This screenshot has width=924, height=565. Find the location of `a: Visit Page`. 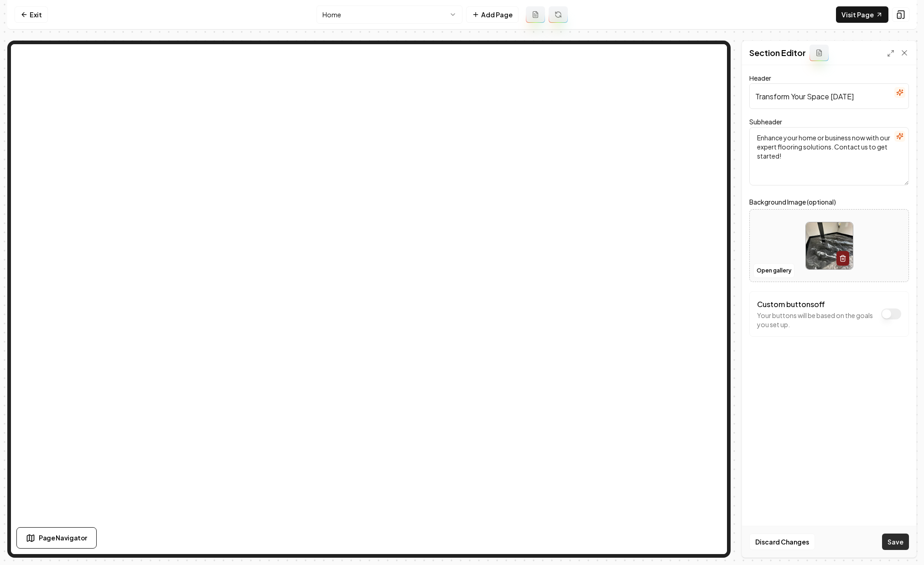

a: Visit Page is located at coordinates (862, 15).